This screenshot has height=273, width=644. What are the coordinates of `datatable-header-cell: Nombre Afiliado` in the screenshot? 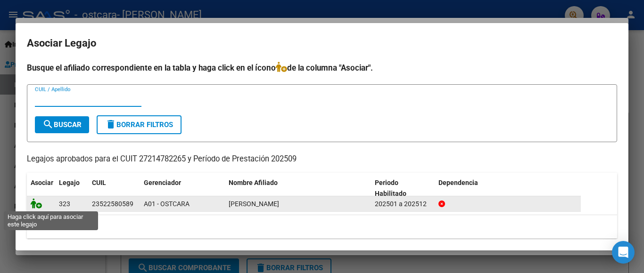 It's located at (298, 188).